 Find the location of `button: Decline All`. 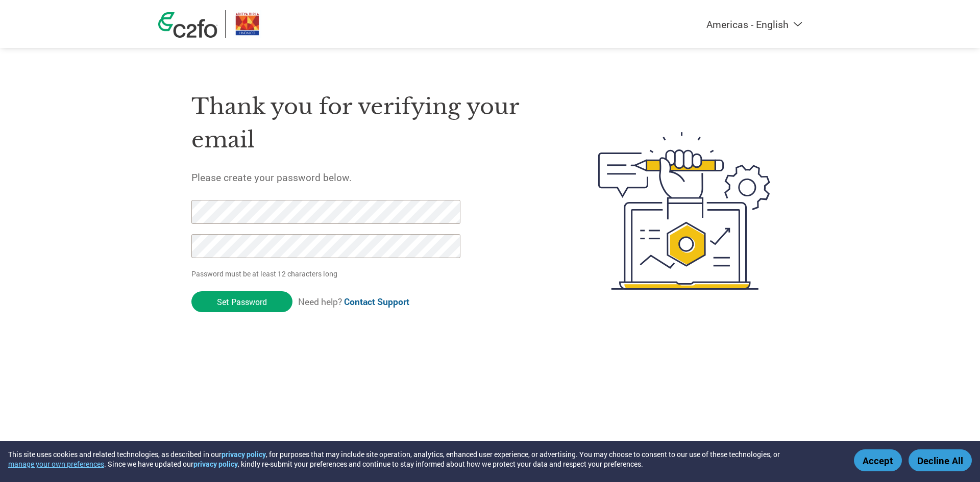

button: Decline All is located at coordinates (940, 461).